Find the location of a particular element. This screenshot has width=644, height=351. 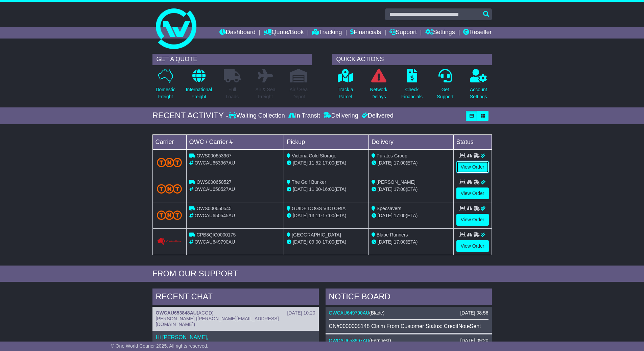

a: Financials is located at coordinates (366, 33).